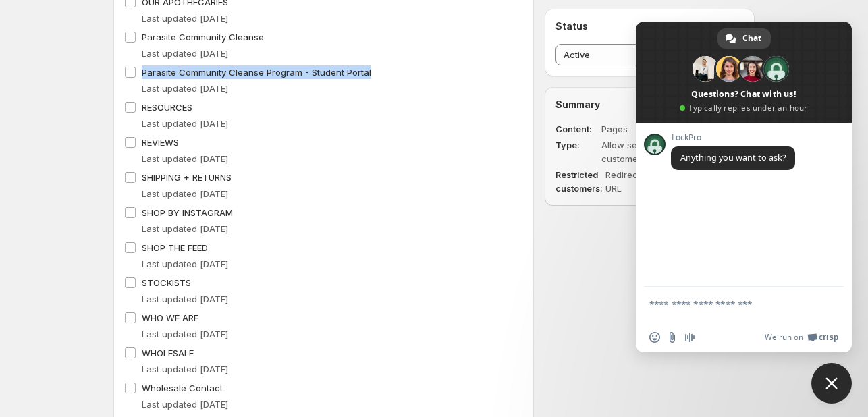 Image resolution: width=868 pixels, height=417 pixels. Describe the element at coordinates (690, 337) in the screenshot. I see `span: Audio message` at that location.